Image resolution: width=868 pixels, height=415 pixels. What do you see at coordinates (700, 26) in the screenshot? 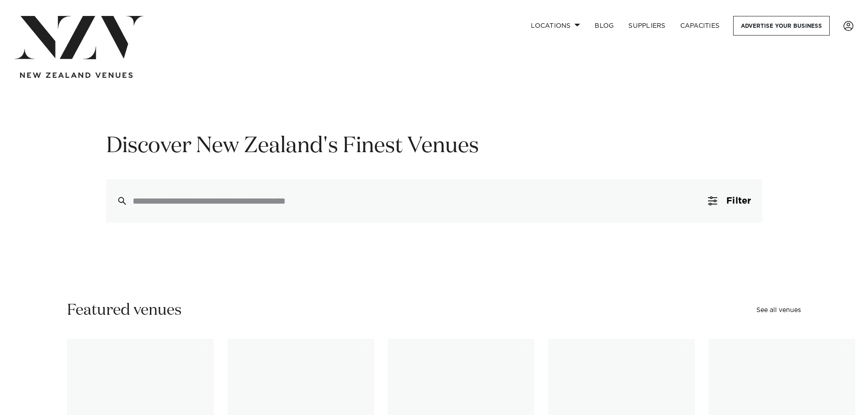
I see `a: Capacities` at bounding box center [700, 26].